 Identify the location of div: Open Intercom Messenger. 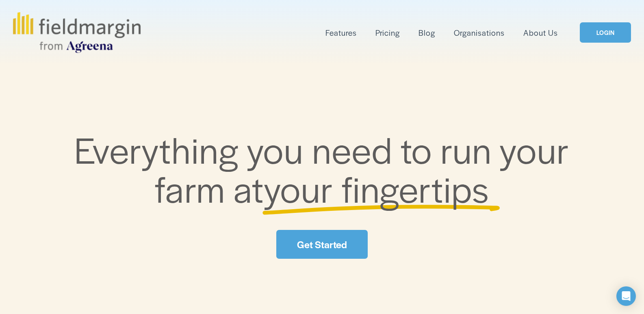
(626, 296).